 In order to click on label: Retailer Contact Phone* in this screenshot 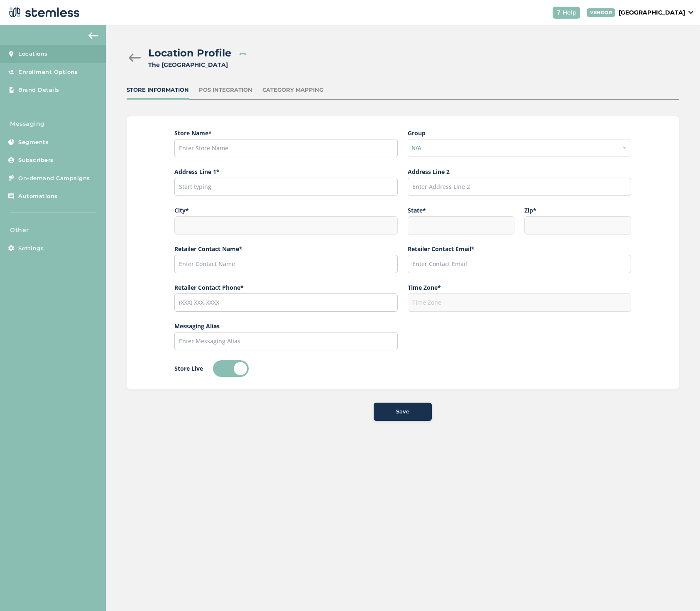, I will do `click(286, 287)`.